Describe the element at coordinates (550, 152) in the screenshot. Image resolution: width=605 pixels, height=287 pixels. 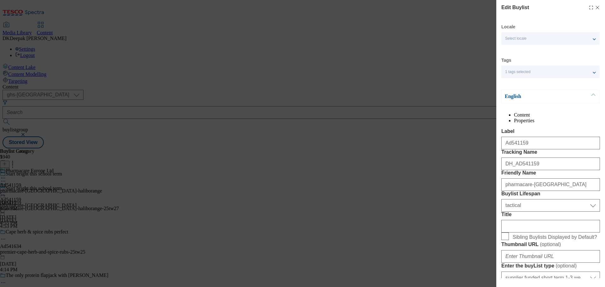
I see `label: Tracking Name` at that location.